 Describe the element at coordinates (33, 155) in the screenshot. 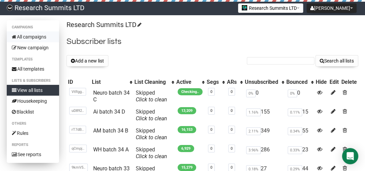

I see `a: See reports` at that location.